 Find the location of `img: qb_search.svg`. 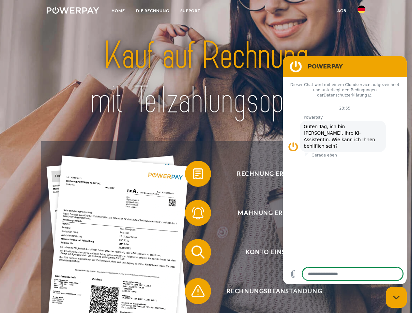

img: qb_search.svg is located at coordinates (198, 252).